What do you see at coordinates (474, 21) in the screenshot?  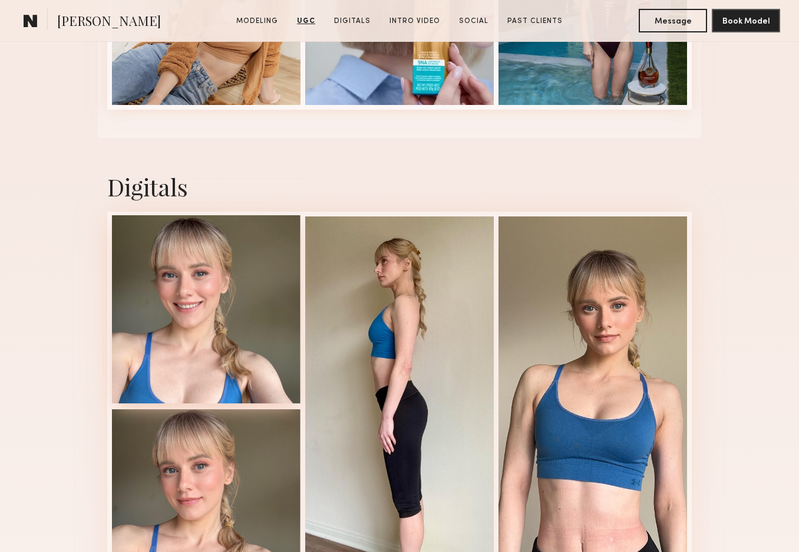 I see `a: Social` at bounding box center [474, 21].